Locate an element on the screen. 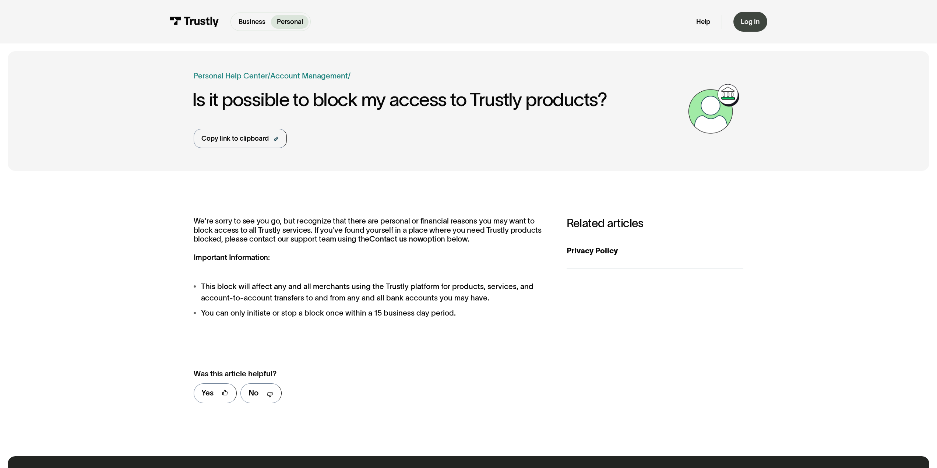 Image resolution: width=937 pixels, height=468 pixels. div: Yes is located at coordinates (207, 393).